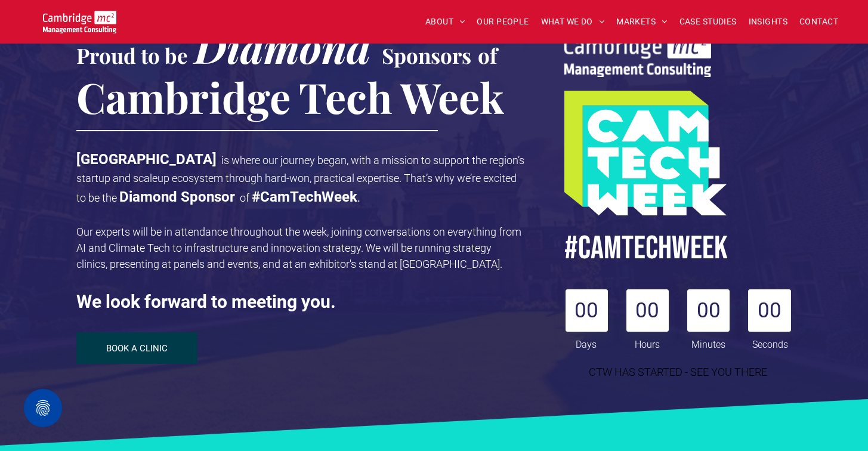 This screenshot has height=451, width=868. I want to click on span: Cambridge Tech Week, so click(290, 97).